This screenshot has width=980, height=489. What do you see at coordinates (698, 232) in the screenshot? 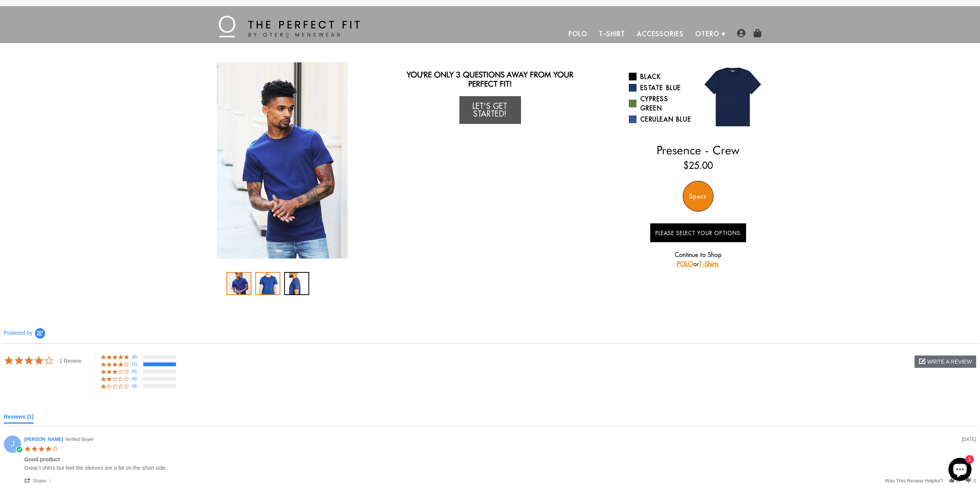
I see `button: Please Select Your Options` at bounding box center [698, 232].